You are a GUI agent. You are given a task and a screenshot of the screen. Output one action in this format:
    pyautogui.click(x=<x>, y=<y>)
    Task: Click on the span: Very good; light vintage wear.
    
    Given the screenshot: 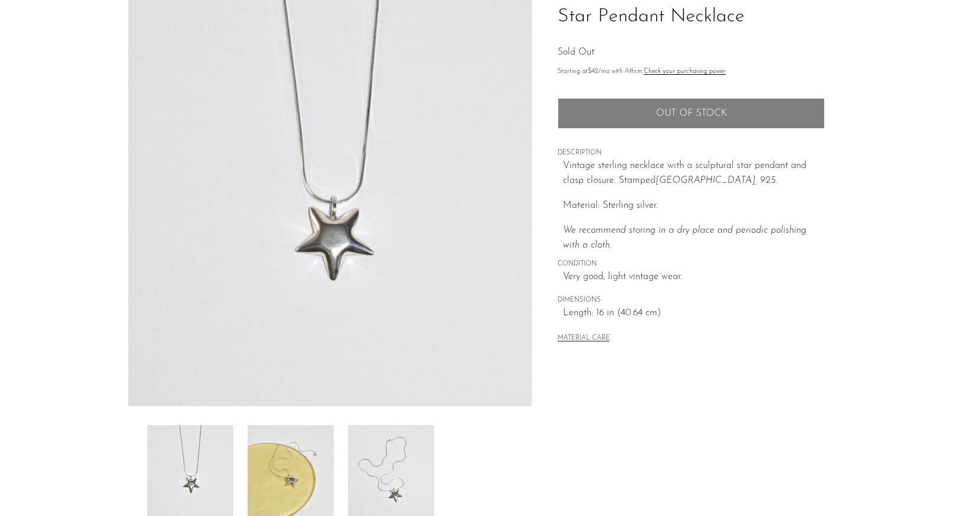 What is the action you would take?
    pyautogui.click(x=694, y=277)
    